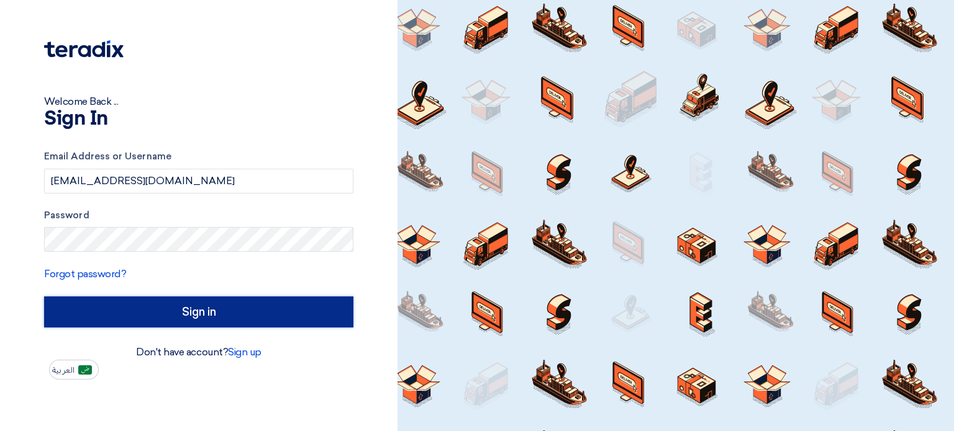 The height and width of the screenshot is (431, 954). I want to click on span: العربية, so click(63, 371).